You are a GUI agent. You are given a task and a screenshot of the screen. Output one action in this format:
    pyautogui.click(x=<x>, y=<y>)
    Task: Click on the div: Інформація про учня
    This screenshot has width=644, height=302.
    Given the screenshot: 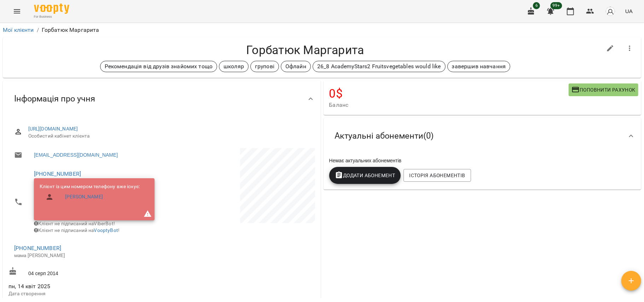 What is the action you would take?
    pyautogui.click(x=162, y=99)
    